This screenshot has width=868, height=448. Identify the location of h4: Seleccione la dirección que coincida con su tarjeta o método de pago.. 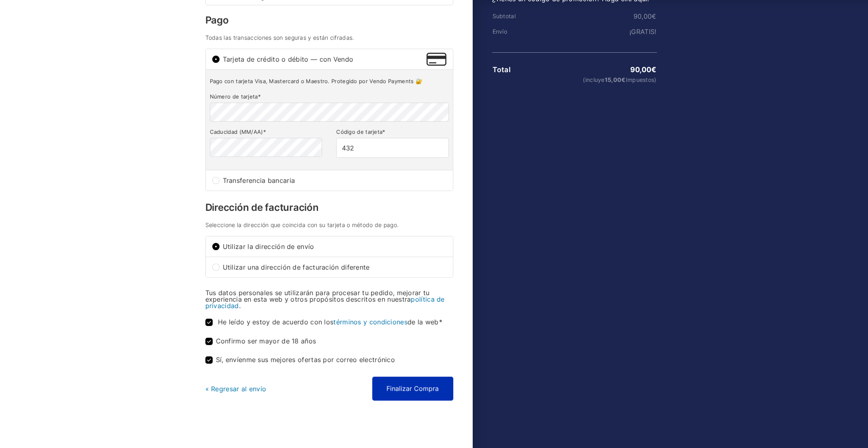
(329, 225).